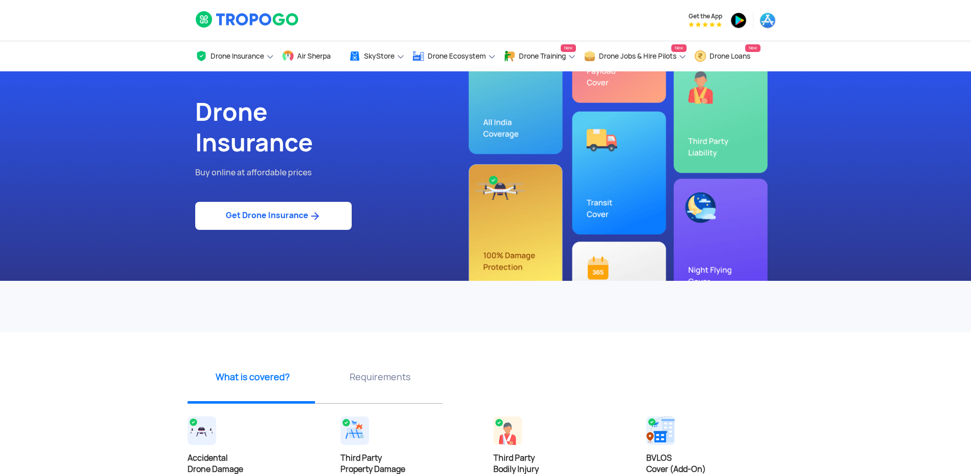 The width and height of the screenshot is (971, 474). What do you see at coordinates (252, 377) in the screenshot?
I see `p: What is covered?` at bounding box center [252, 377].